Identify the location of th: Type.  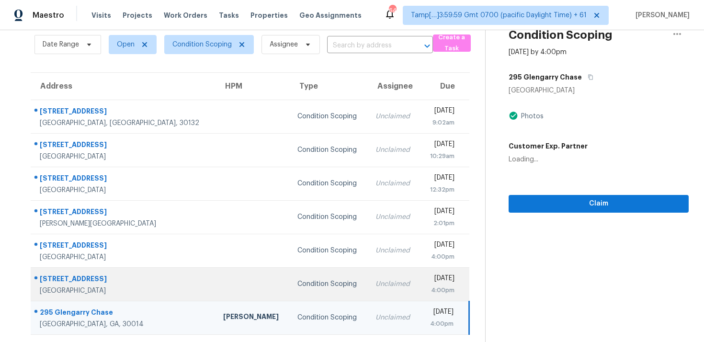
(328, 86).